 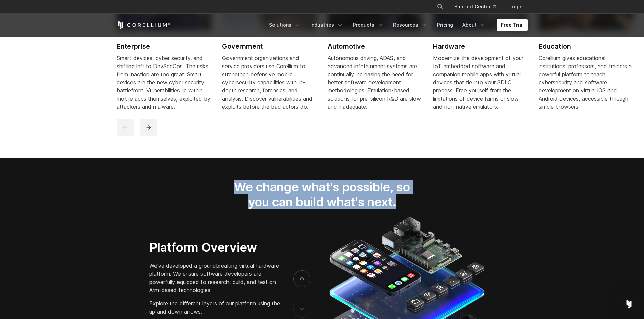 What do you see at coordinates (475, 7) in the screenshot?
I see `a: Support Center` at bounding box center [475, 7].